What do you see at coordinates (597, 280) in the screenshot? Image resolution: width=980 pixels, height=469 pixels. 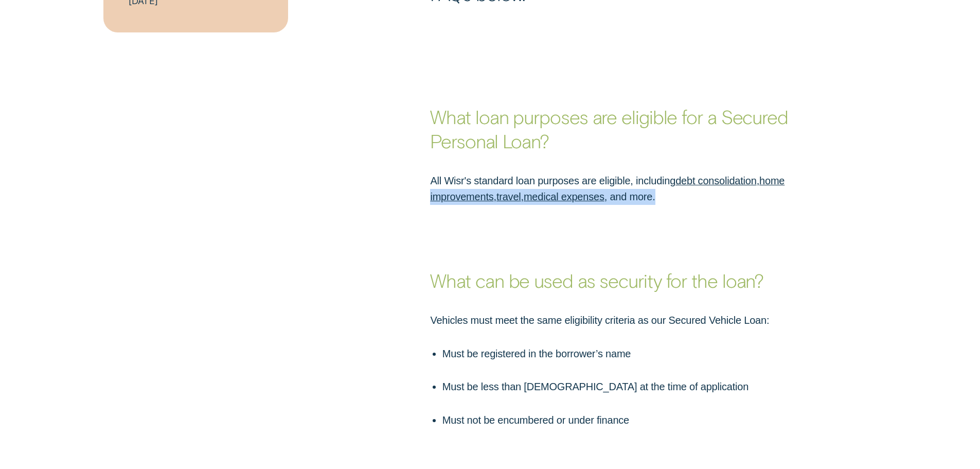 I see `strong: What can be used as security for the loan?` at bounding box center [597, 280].